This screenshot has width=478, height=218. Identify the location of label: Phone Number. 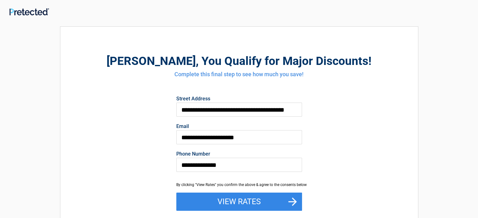
(239, 154).